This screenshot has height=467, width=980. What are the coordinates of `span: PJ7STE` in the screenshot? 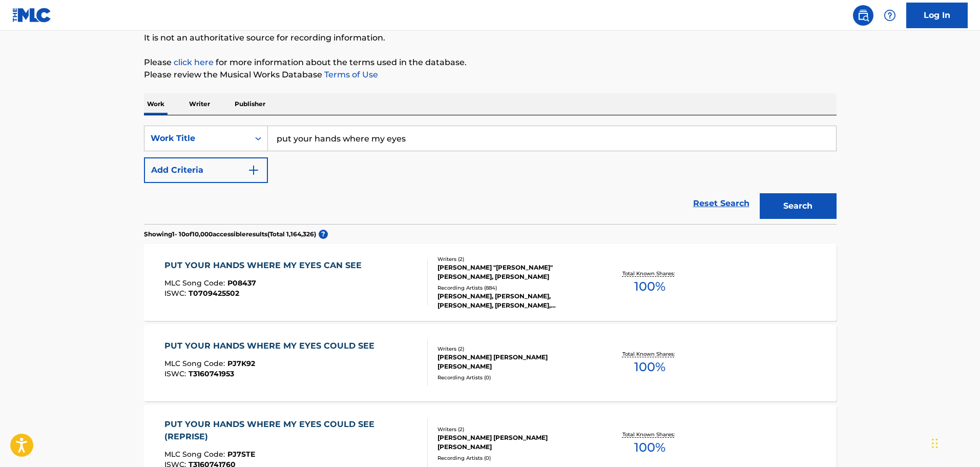 It's located at (242, 454).